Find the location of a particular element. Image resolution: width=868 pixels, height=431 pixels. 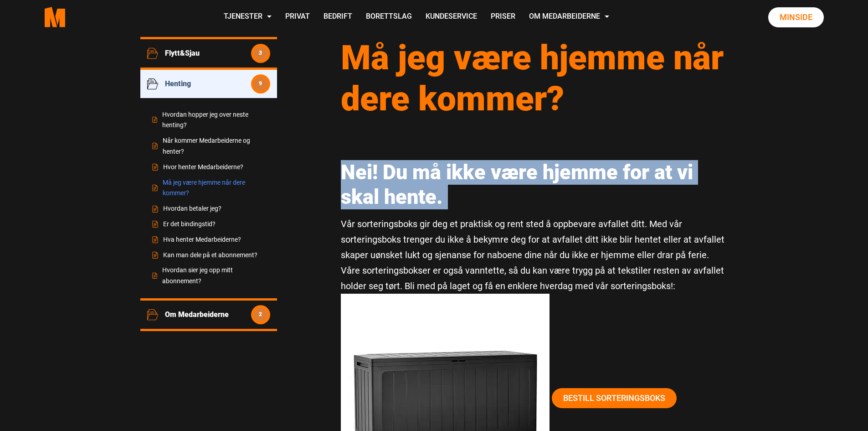

a: Priser is located at coordinates (503, 17).